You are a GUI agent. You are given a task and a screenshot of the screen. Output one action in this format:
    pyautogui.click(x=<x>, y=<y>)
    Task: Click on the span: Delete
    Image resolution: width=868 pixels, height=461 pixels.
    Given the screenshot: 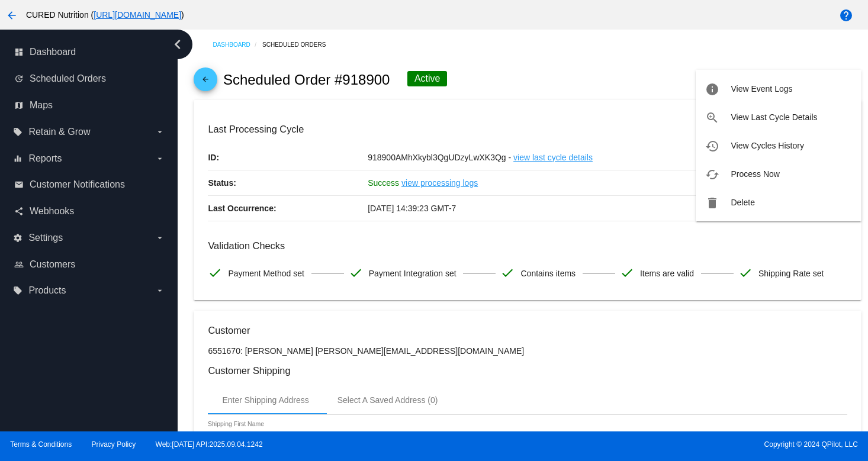 What is the action you would take?
    pyautogui.click(x=743, y=202)
    